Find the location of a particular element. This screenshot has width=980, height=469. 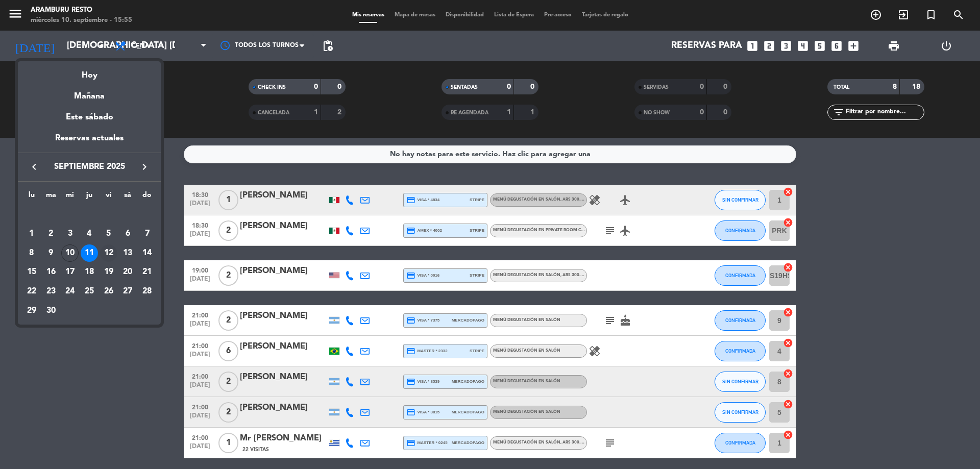

td: 29 de septiembre de 2025 is located at coordinates (31, 311).